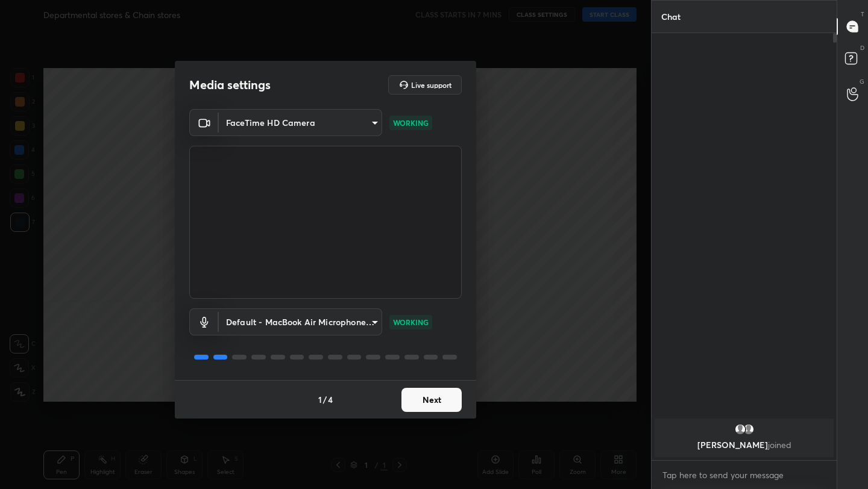  What do you see at coordinates (320, 399) in the screenshot?
I see `h4: 1` at bounding box center [320, 399].